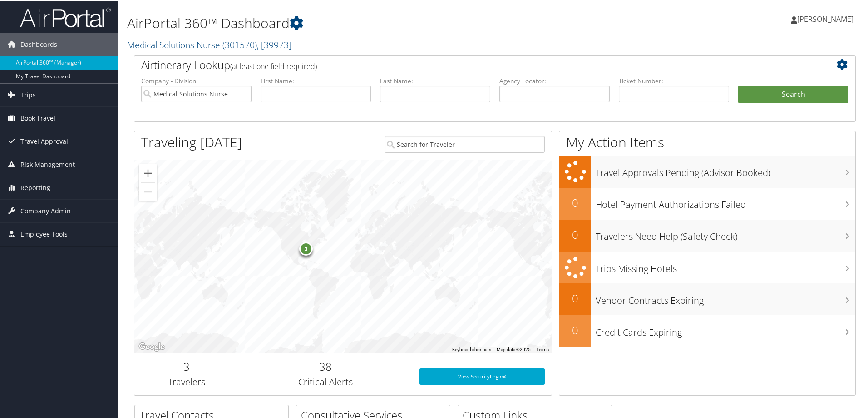 Image resolution: width=868 pixels, height=418 pixels. What do you see at coordinates (48, 164) in the screenshot?
I see `span: Risk Management` at bounding box center [48, 164].